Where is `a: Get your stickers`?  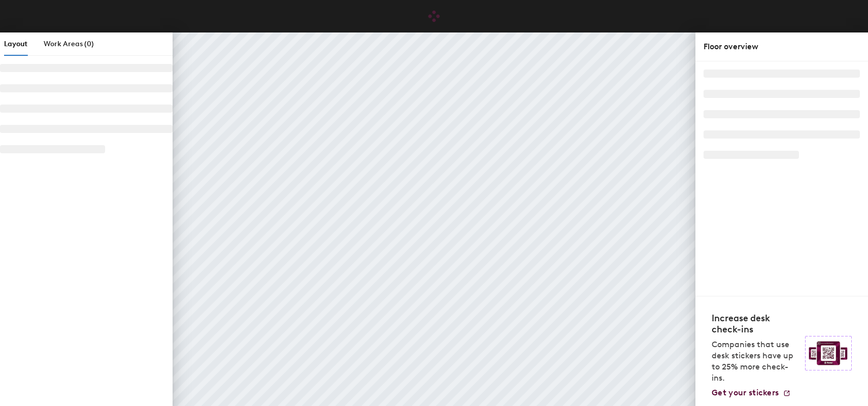
a: Get your stickers is located at coordinates (751, 393).